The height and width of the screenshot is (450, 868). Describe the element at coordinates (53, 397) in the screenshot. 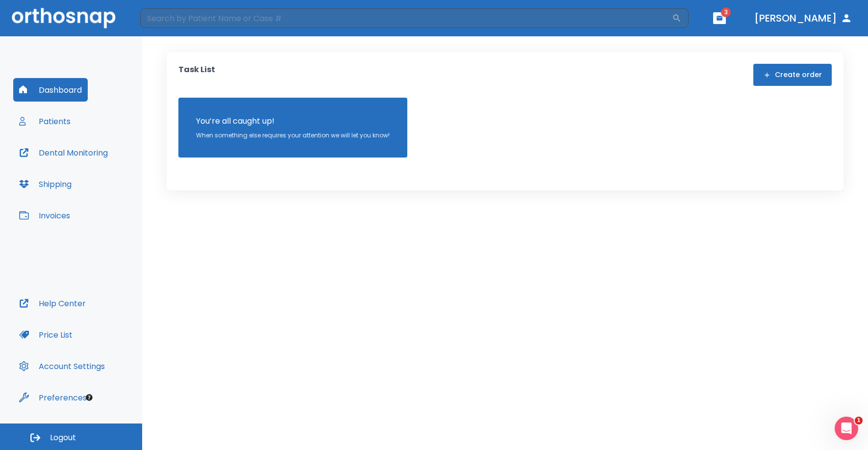

I see `button: Preferences` at that location.